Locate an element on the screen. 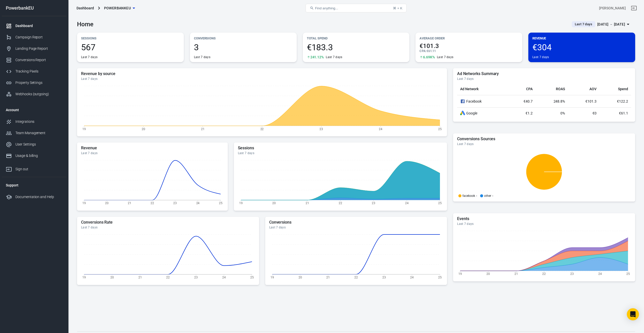 The width and height of the screenshot is (644, 333). h5: Conversions Sources is located at coordinates (544, 139).